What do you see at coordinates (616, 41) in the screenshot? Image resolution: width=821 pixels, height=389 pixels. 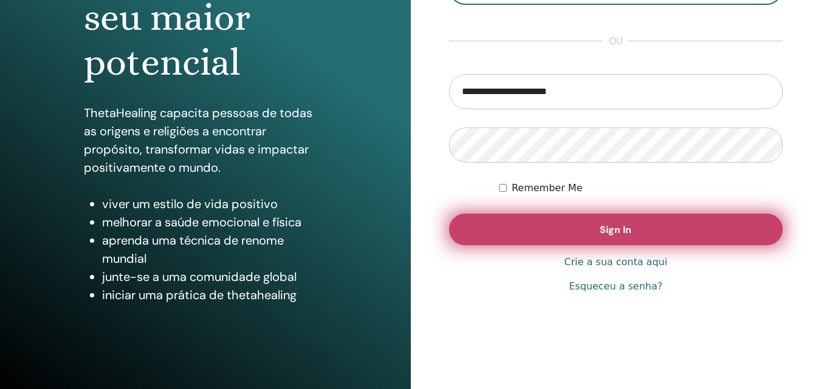 I see `span: ou` at bounding box center [616, 41].